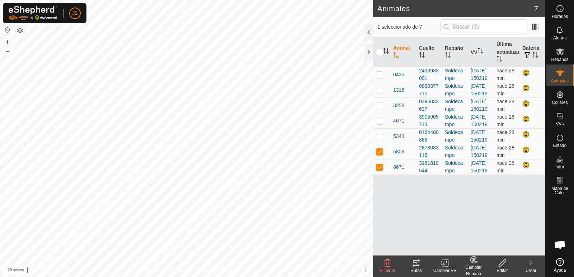 Image resolution: width=574 pixels, height=277 pixels. What do you see at coordinates (560, 146) in the screenshot?
I see `font: Estado` at bounding box center [560, 146].